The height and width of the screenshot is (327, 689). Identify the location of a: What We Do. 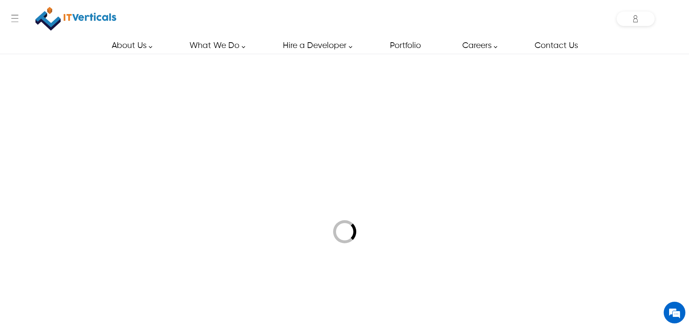
(215, 46).